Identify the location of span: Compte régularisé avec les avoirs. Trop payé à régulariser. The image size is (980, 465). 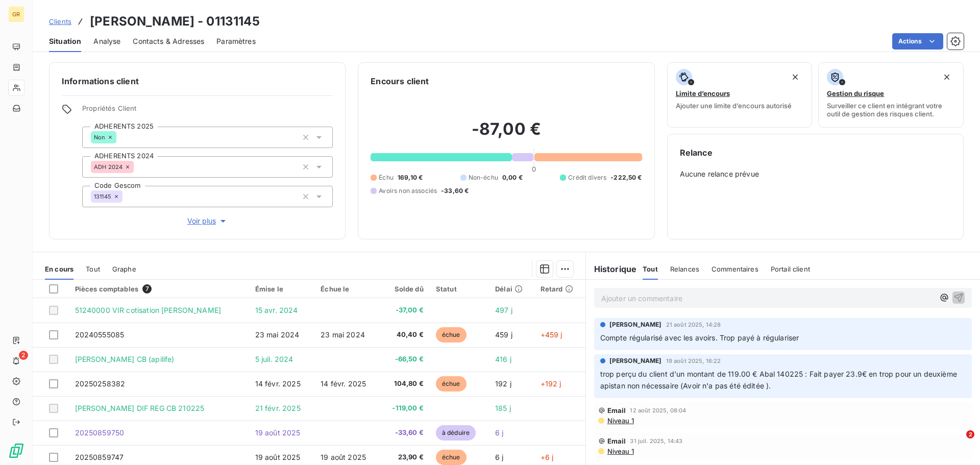
(699, 337).